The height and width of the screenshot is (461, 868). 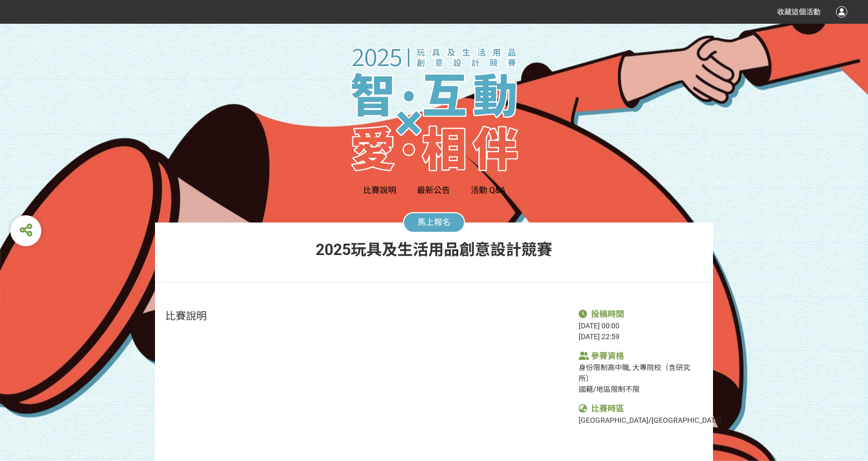 I want to click on button: 馬上報名, so click(x=434, y=222).